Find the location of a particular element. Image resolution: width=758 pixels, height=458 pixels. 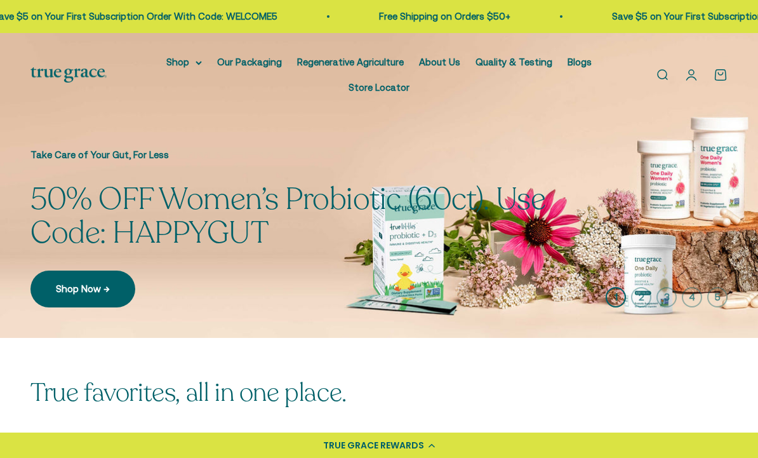

split-lines: True favorites, all in one place. is located at coordinates (189, 392).